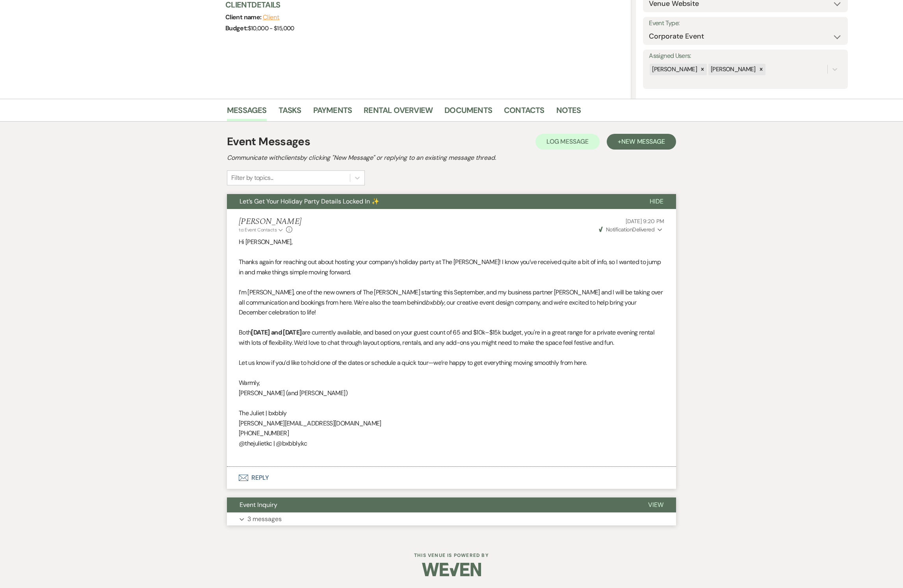 Image resolution: width=903 pixels, height=588 pixels. Describe the element at coordinates (745, 56) in the screenshot. I see `label: Assigned Users:` at that location.